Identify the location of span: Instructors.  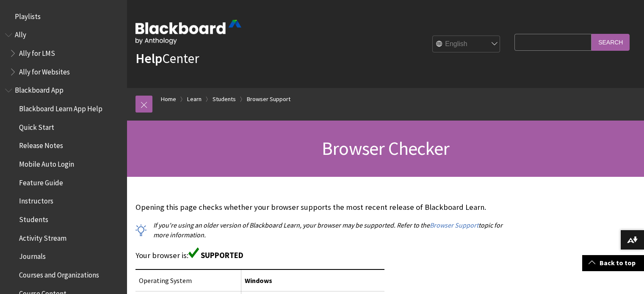
(36, 200).